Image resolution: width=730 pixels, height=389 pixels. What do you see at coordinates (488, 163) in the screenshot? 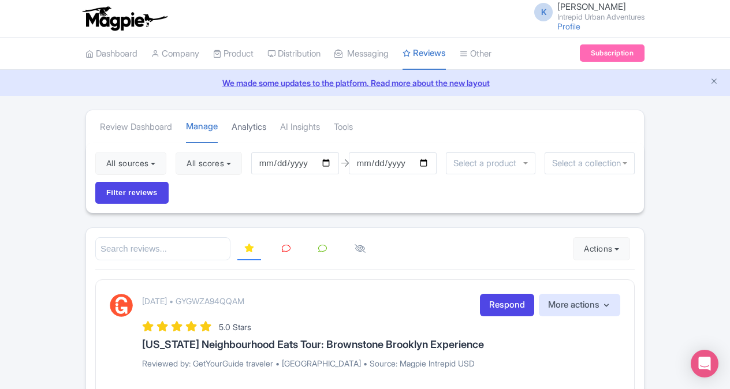
I see `input: Select a product` at bounding box center [488, 163].